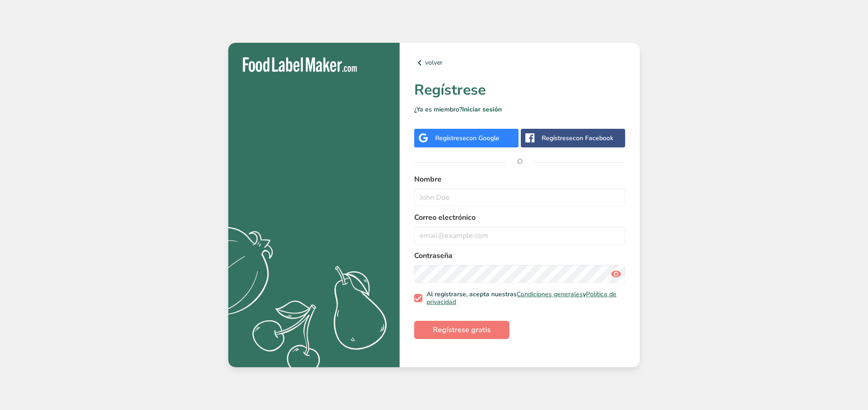 The height and width of the screenshot is (410, 868). What do you see at coordinates (300, 65) in the screenshot?
I see `img: Food Label Maker` at bounding box center [300, 65].